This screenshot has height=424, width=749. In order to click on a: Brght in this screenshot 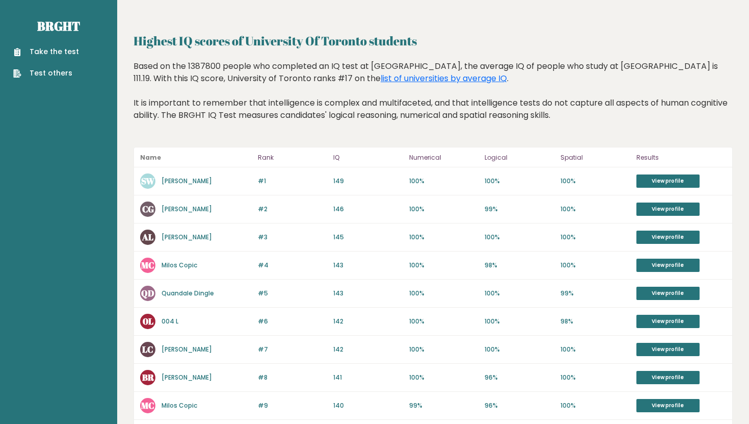, I will do `click(59, 26)`.